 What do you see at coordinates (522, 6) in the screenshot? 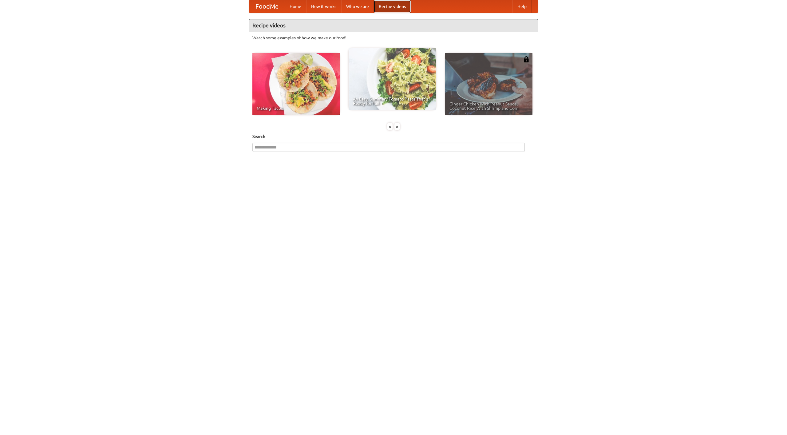
I see `a: Help` at bounding box center [522, 6].